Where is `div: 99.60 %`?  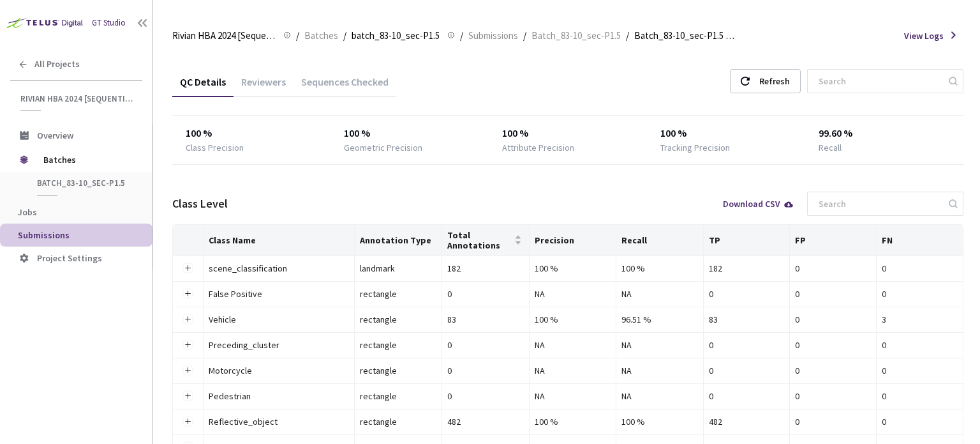 div: 99.60 % is located at coordinates (885, 133).